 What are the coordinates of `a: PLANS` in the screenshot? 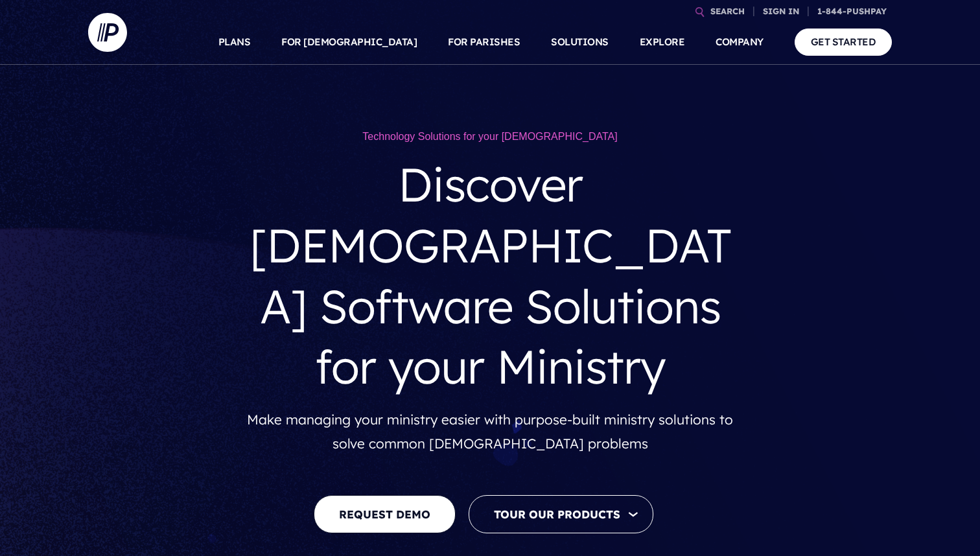 It's located at (234, 42).